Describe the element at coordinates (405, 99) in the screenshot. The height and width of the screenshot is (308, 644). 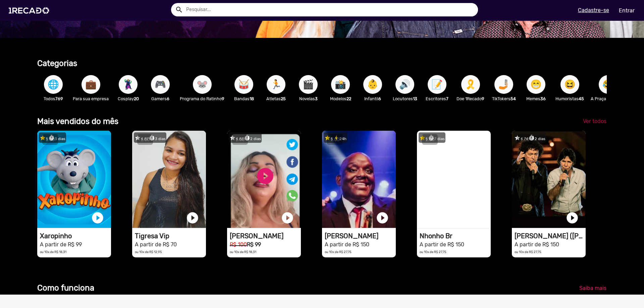
I see `p: Locutores` at that location.